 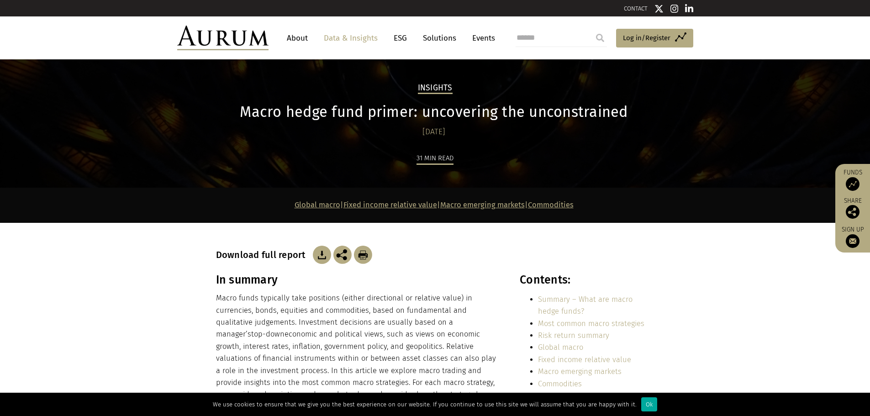 I want to click on input: Submit, so click(x=600, y=38).